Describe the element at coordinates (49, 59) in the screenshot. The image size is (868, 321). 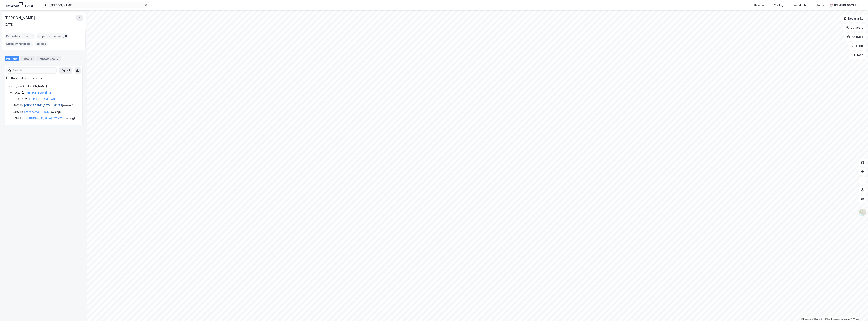
I see `div: Transactions` at that location.